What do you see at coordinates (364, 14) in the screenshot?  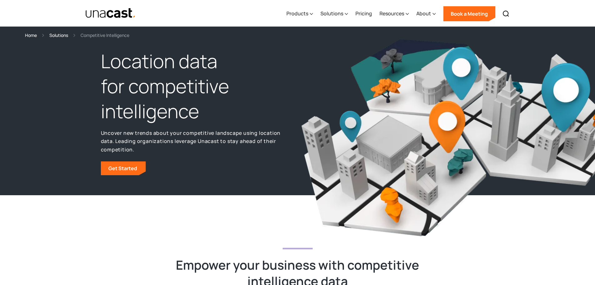 I see `a: Pricing` at bounding box center [364, 14].